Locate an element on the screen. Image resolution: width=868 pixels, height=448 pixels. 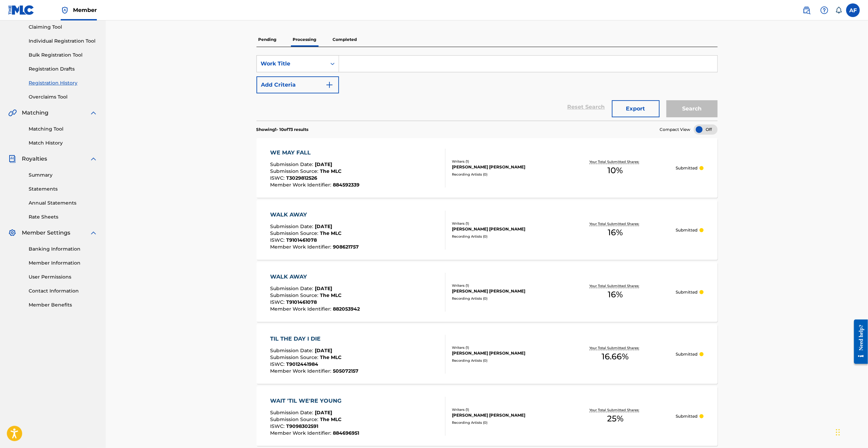
a: Registration Drafts is located at coordinates (63, 69).